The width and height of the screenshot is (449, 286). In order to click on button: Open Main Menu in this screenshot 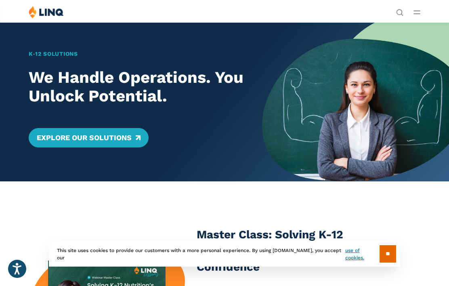, I will do `click(416, 12)`.